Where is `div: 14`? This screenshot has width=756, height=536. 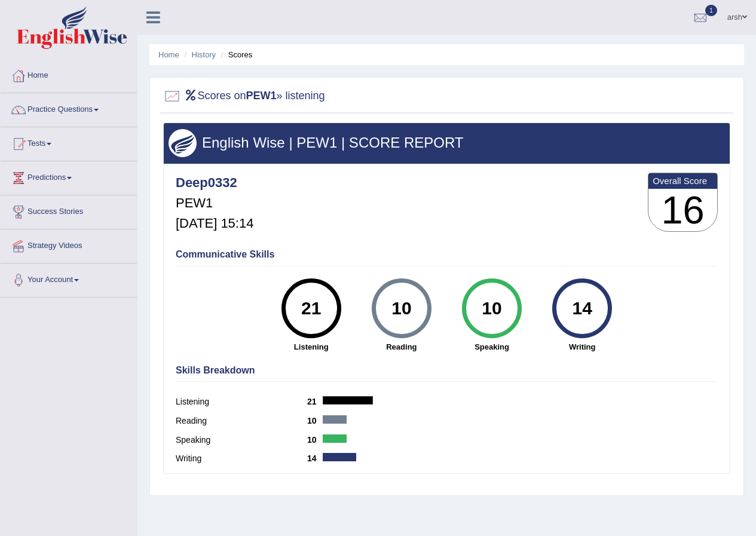
div: 14 is located at coordinates (582, 308).